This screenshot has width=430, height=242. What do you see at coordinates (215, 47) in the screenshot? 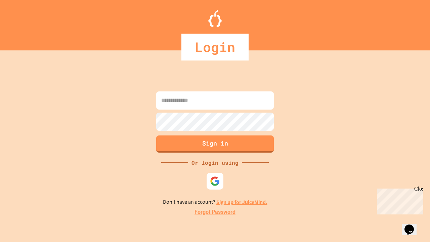
I see `div: Login` at bounding box center [215, 47].